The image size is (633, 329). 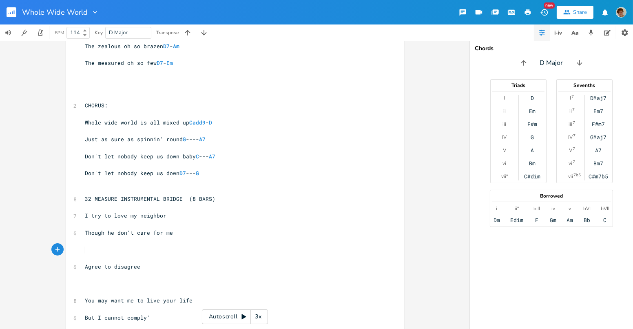 I want to click on div: Chords, so click(x=551, y=49).